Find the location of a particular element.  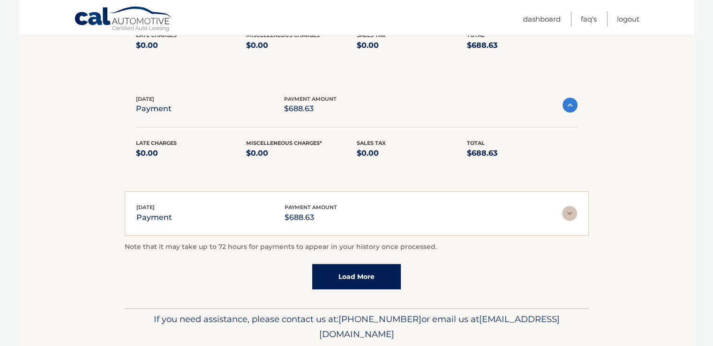

p: Note that it may take up to 72 hours for payments to appear in your history once processed. is located at coordinates (357, 247).